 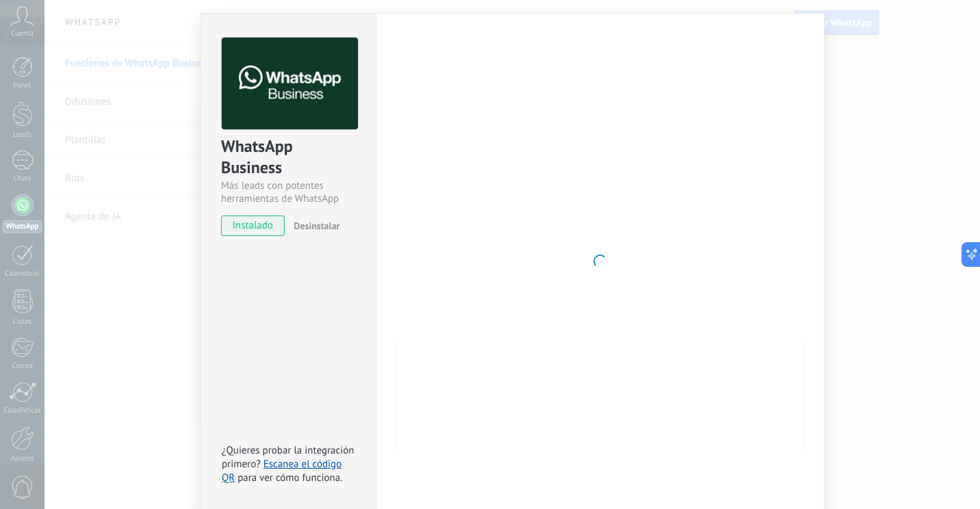 I want to click on span: ¿Quieres probar la integración primero?, so click(x=289, y=457).